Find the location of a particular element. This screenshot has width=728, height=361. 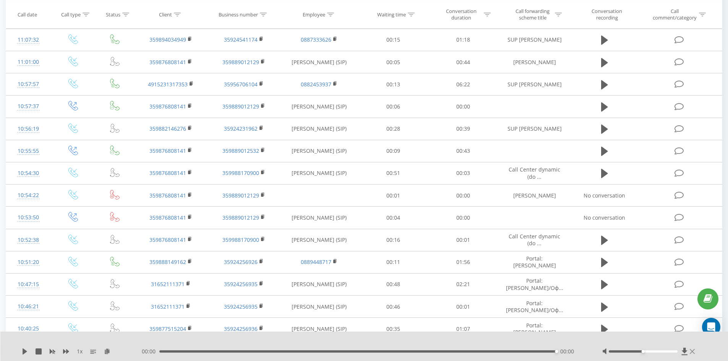

td: 00:46 is located at coordinates (393, 307).